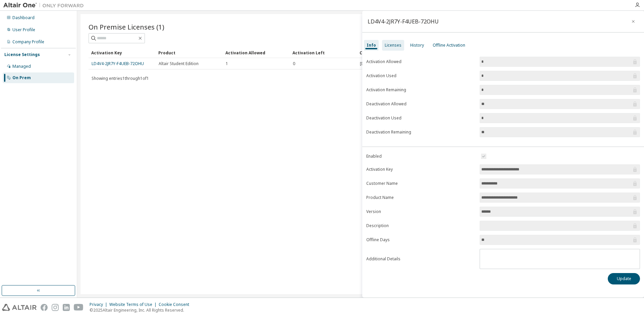 This screenshot has height=317, width=644. Describe the element at coordinates (45, 6) in the screenshot. I see `img: Altair One` at that location.